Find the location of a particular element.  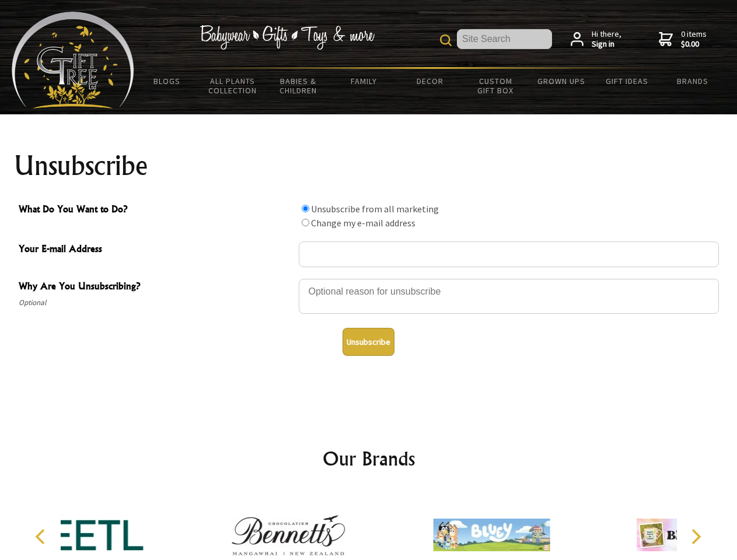

strong: $0.00 is located at coordinates (694, 44).